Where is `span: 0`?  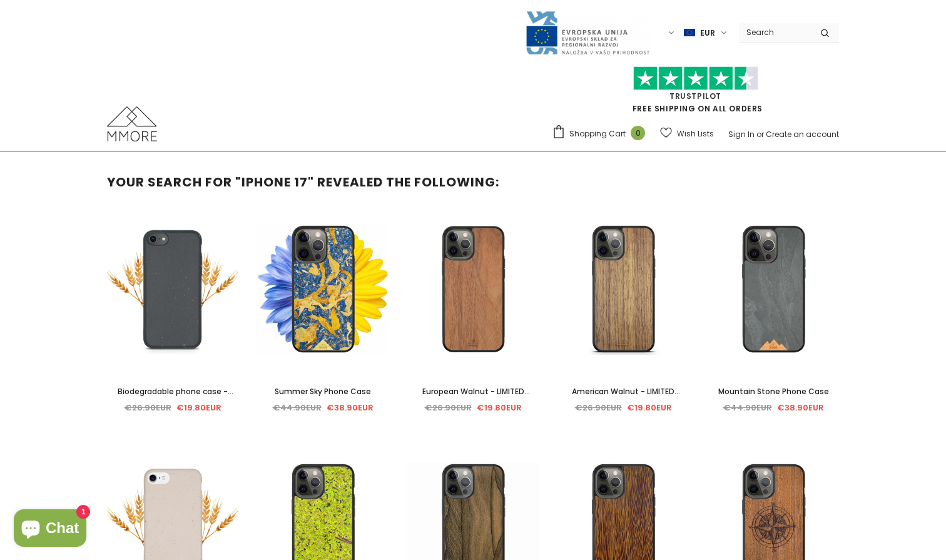 span: 0 is located at coordinates (637, 132).